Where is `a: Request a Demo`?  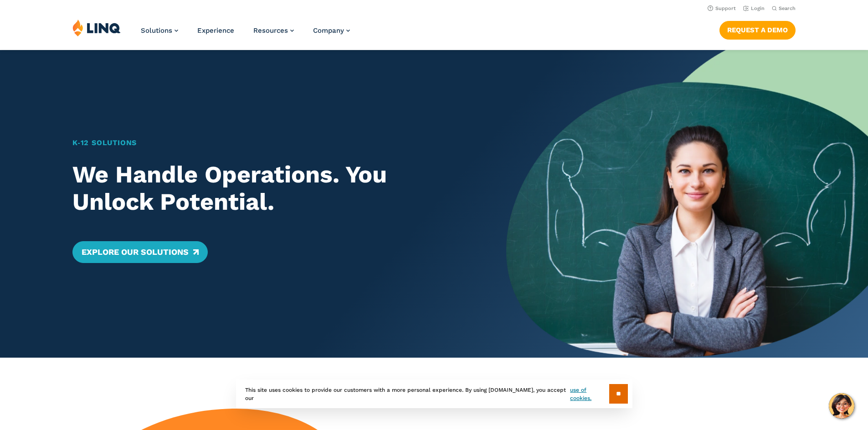
a: Request a Demo is located at coordinates (758, 30).